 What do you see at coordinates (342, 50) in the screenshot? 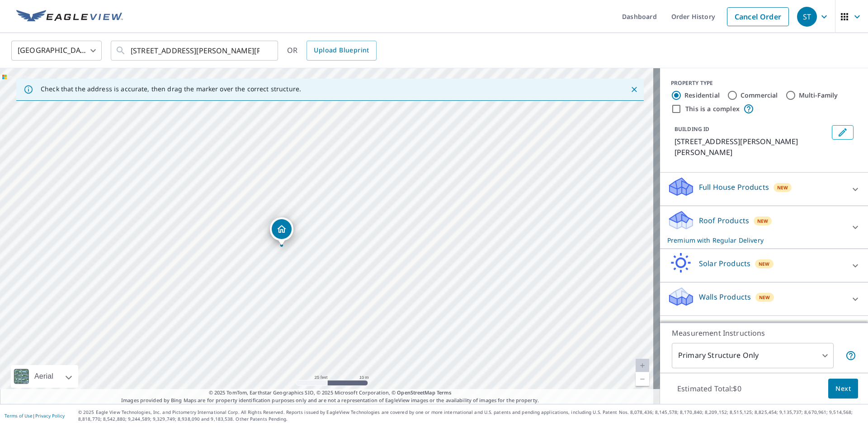
I see `span: Upload Blueprint` at bounding box center [342, 50].